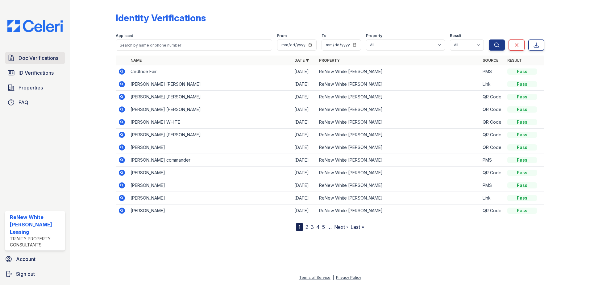 Image resolution: width=590 pixels, height=285 pixels. What do you see at coordinates (329, 60) in the screenshot?
I see `a: Property` at bounding box center [329, 60].